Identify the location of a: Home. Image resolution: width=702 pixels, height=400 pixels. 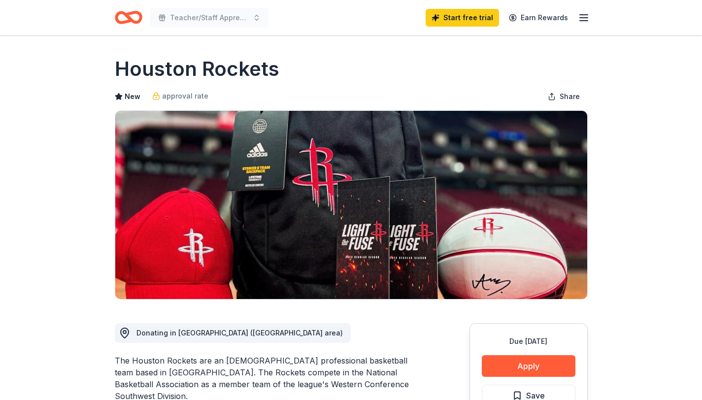
(129, 17).